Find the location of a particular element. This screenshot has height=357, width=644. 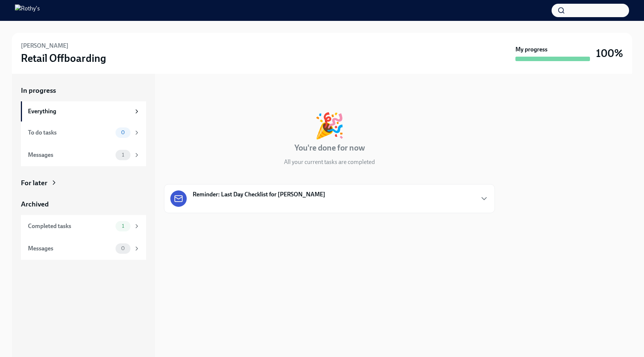

div: To do tasks is located at coordinates (70, 133).